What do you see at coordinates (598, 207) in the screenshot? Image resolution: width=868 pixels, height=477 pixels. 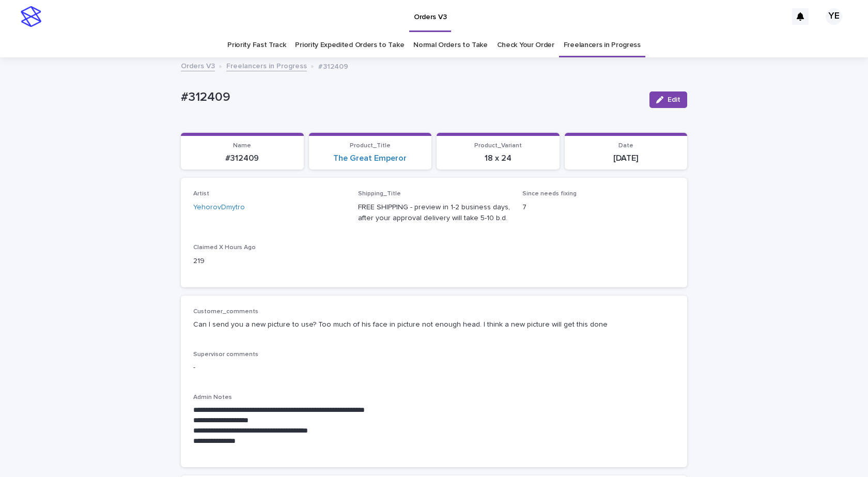 I see `p: 7` at bounding box center [598, 207].